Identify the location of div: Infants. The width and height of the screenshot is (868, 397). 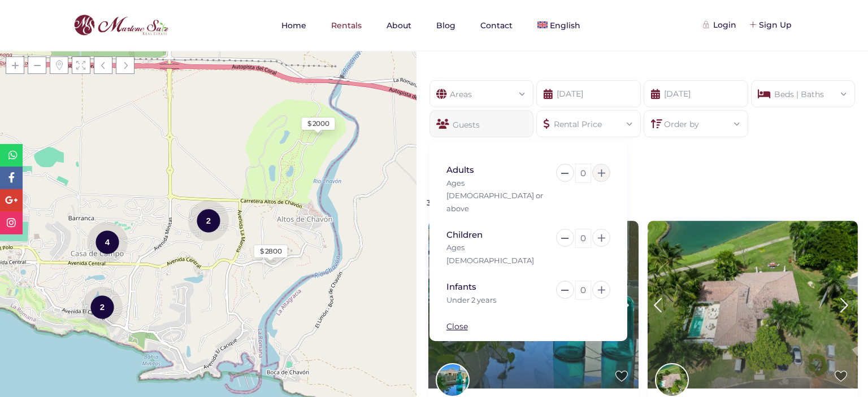
(495, 287).